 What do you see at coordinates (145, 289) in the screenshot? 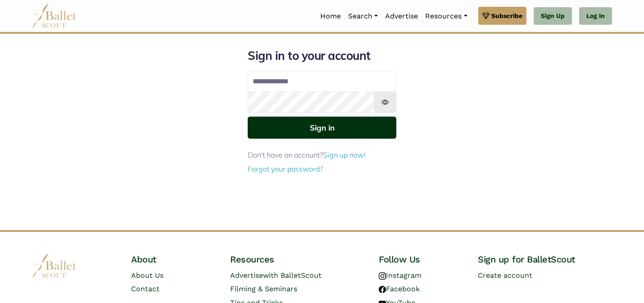
I see `a: Contact` at bounding box center [145, 289].